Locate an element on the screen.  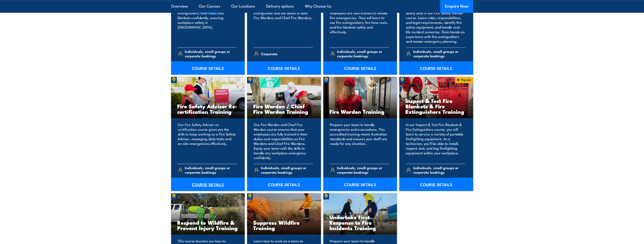
p: Our Fire Warden and Chief Fire Warden course ensures that your employees are fully trained in the... is located at coordinates (283, 141).